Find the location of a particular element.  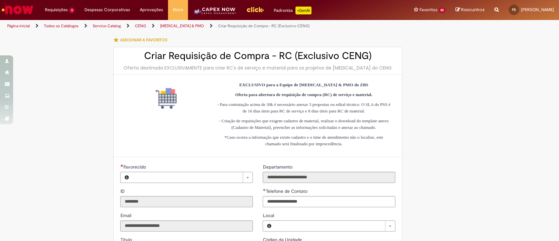

span: Telefone de Contato is located at coordinates (287, 191).